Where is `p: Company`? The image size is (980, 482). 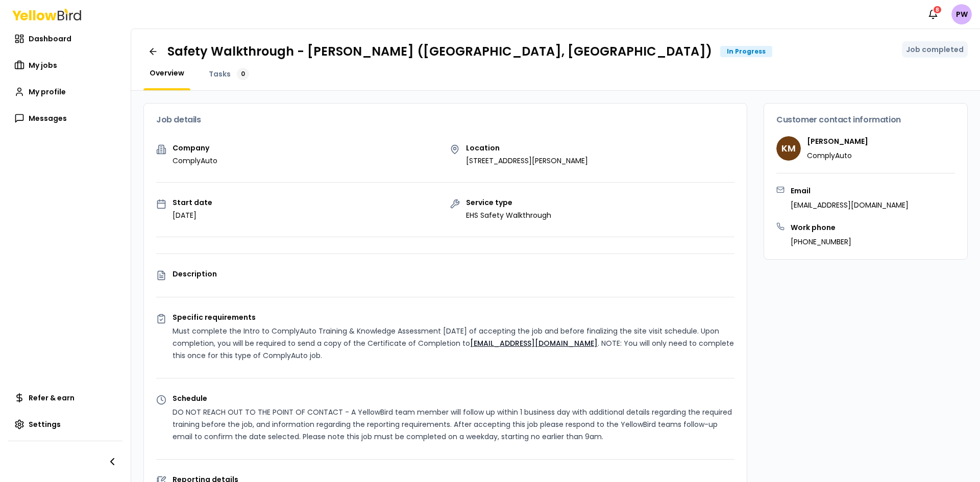
p: Company is located at coordinates (195, 148).